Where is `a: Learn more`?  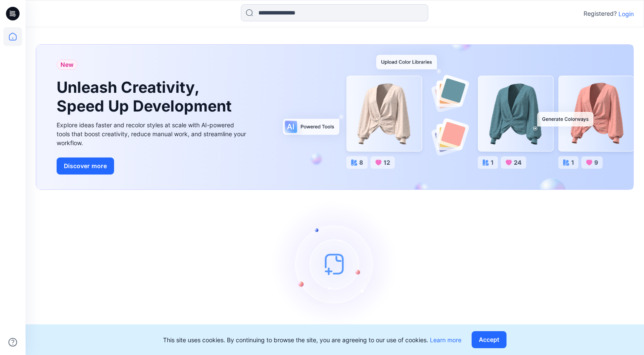
a: Learn more is located at coordinates (445, 340).